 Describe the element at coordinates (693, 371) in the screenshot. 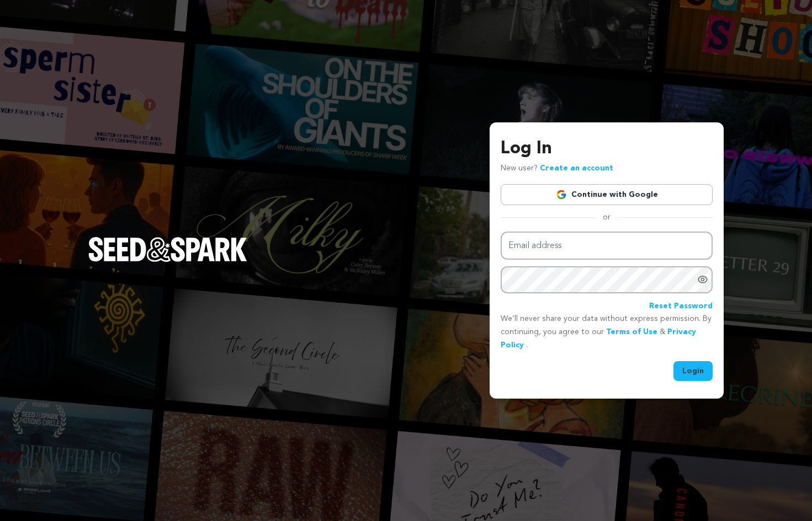

I see `button: Login` at that location.